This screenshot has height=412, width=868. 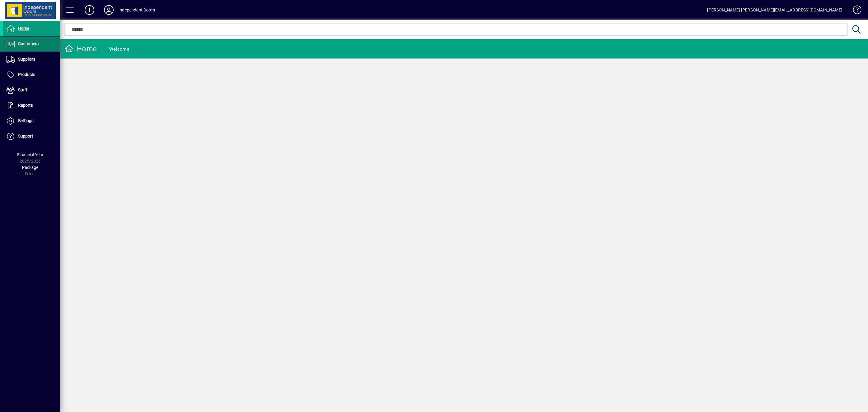 What do you see at coordinates (30, 154) in the screenshot?
I see `span: Financial Year` at bounding box center [30, 154].